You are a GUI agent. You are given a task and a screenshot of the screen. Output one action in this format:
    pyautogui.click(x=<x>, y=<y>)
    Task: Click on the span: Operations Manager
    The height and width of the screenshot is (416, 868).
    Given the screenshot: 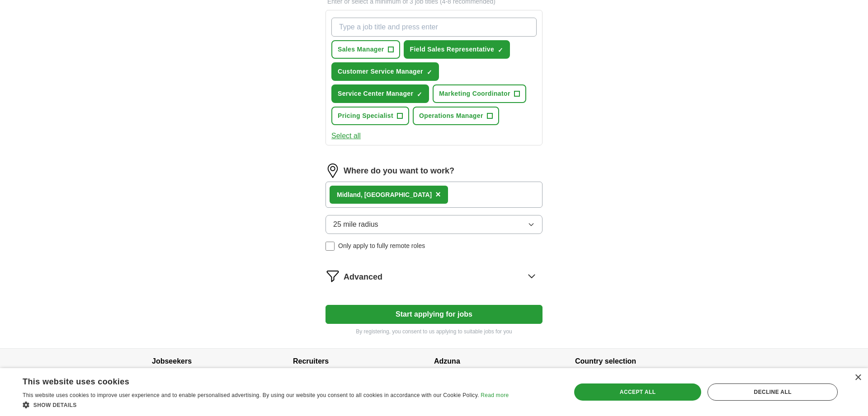 What is the action you would take?
    pyautogui.click(x=451, y=116)
    